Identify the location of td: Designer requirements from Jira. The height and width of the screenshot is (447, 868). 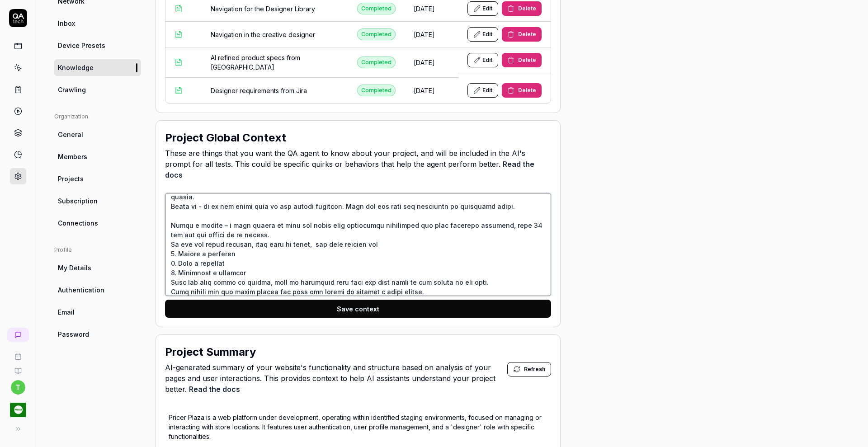
(275, 90).